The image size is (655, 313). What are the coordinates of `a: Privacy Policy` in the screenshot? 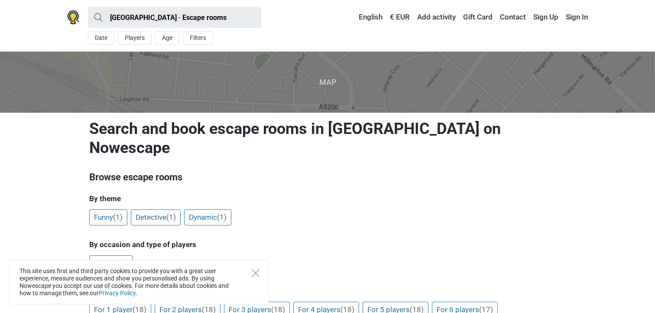 It's located at (117, 293).